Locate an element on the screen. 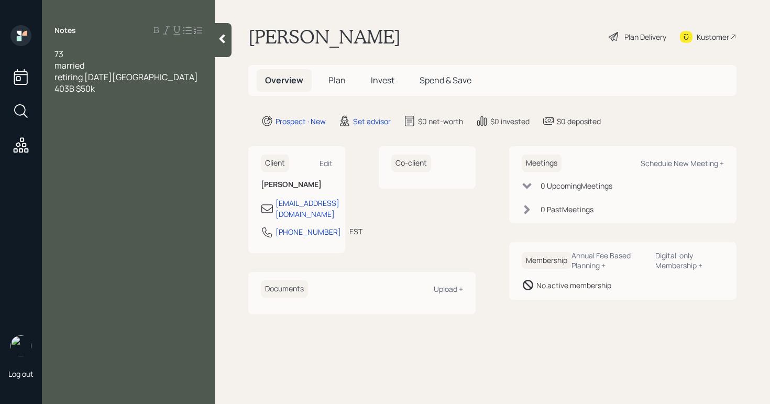 This screenshot has height=404, width=770. div: 0 Past Meeting s is located at coordinates (567, 209).